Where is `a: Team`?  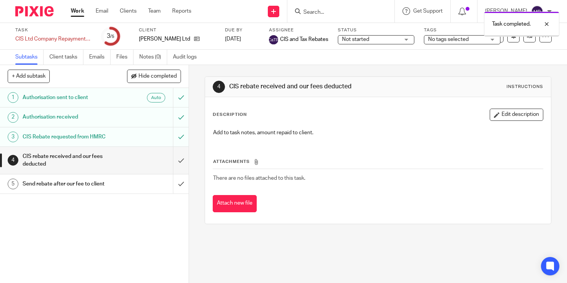 a: Team is located at coordinates (154, 11).